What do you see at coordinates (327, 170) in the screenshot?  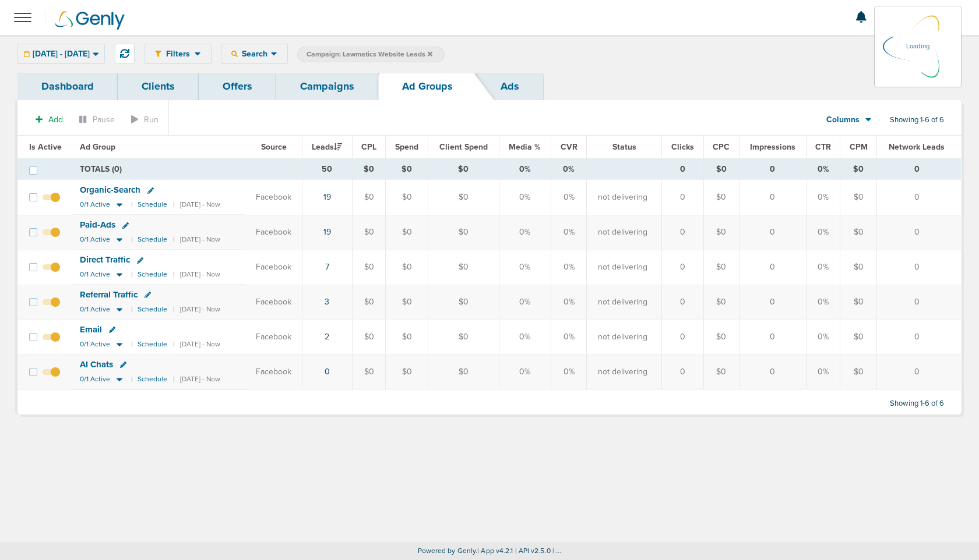 I see `td: 50` at bounding box center [327, 170].